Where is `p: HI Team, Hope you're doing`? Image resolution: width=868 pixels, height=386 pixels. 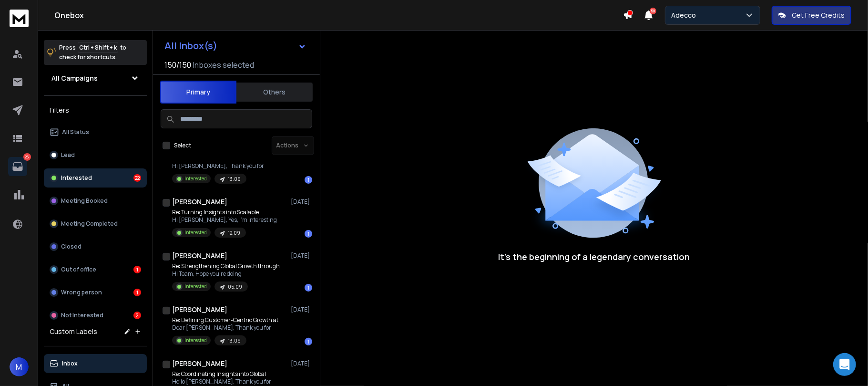 p: HI Team, Hope you're doing is located at coordinates (226, 274).